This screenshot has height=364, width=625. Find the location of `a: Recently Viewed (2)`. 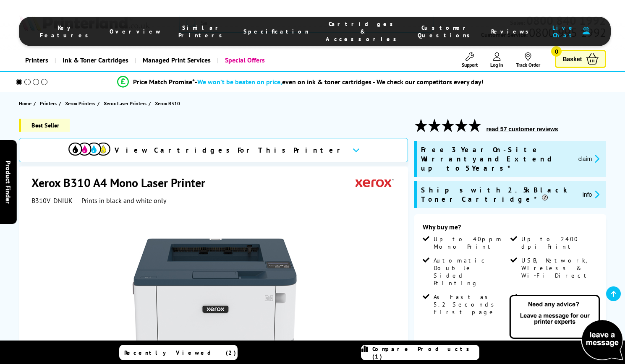

a: Recently Viewed (2) is located at coordinates (178, 353).